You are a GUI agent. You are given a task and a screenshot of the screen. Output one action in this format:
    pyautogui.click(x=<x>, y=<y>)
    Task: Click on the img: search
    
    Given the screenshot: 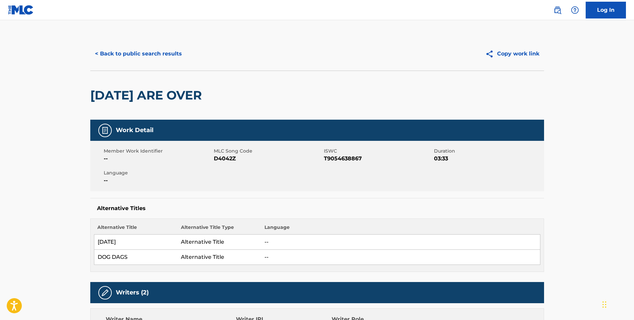 What is the action you would take?
    pyautogui.click(x=558, y=10)
    